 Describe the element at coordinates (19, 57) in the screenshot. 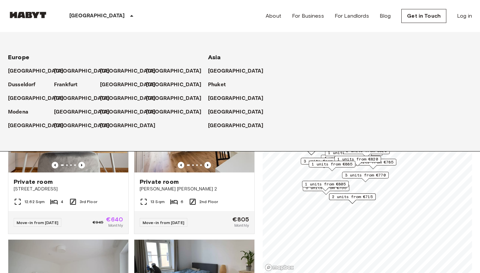

I see `span: Europe` at that location.